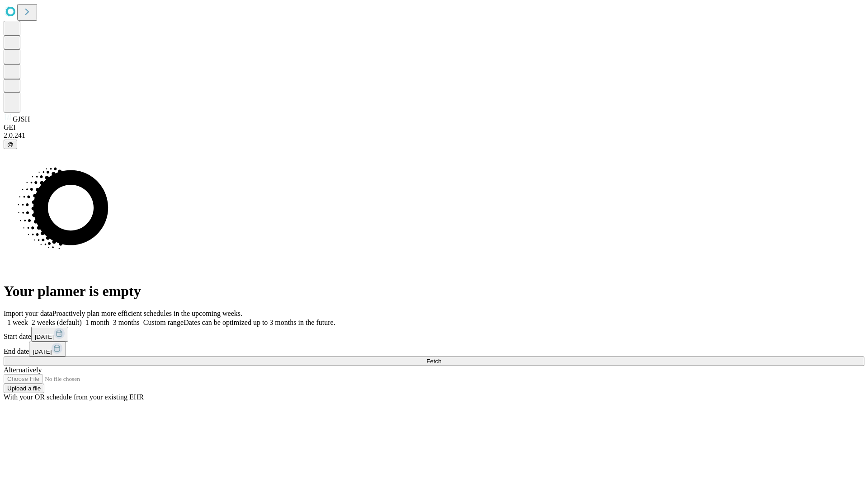  I want to click on span: With your OR schedule from your existing EHR, so click(74, 397).